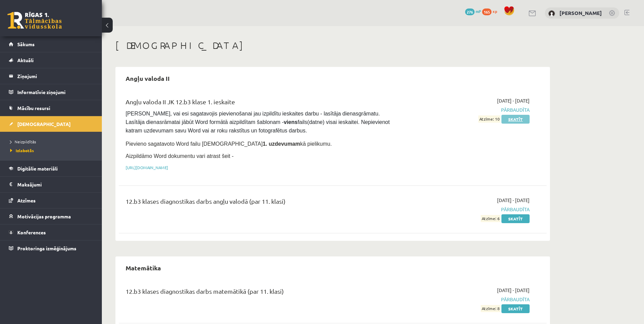 The height and width of the screenshot is (324, 644). Describe the element at coordinates (179, 156) in the screenshot. I see `span: Aizpildāmo Word dokumentu vari atrast šeit -` at that location.